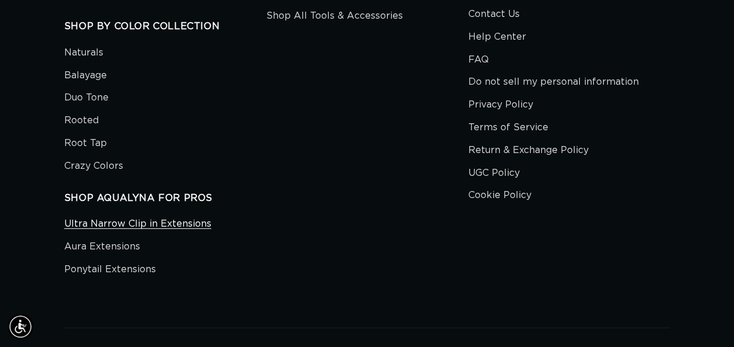 The image size is (734, 347). I want to click on a: Aura Extensions, so click(102, 246).